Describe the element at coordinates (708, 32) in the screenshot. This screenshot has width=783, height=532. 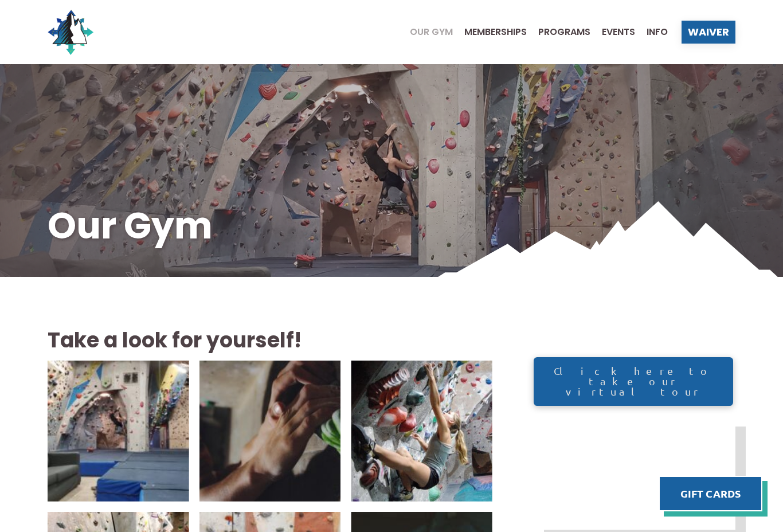
I see `span: Waiver` at that location.